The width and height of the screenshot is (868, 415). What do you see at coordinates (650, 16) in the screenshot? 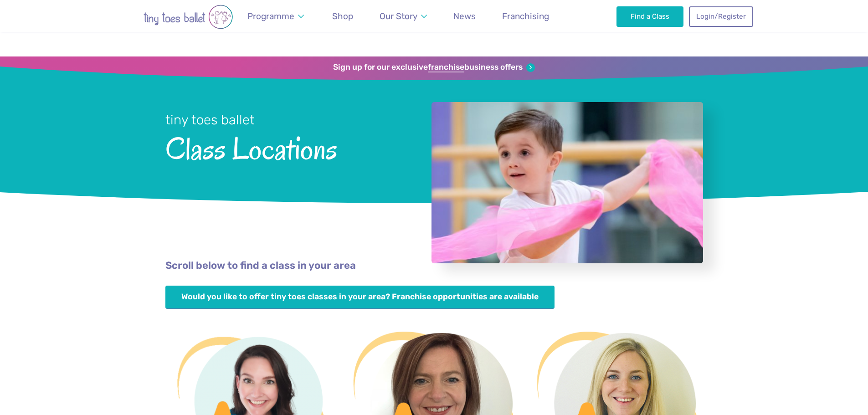
I see `a: Find a Class` at bounding box center [650, 16].